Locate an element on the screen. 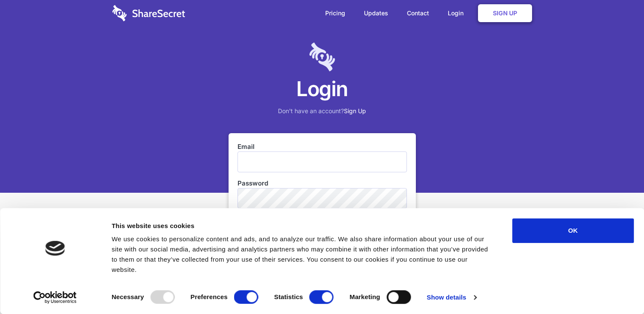 Image resolution: width=644 pixels, height=314 pixels. div: This website uses cookies is located at coordinates (302, 226).